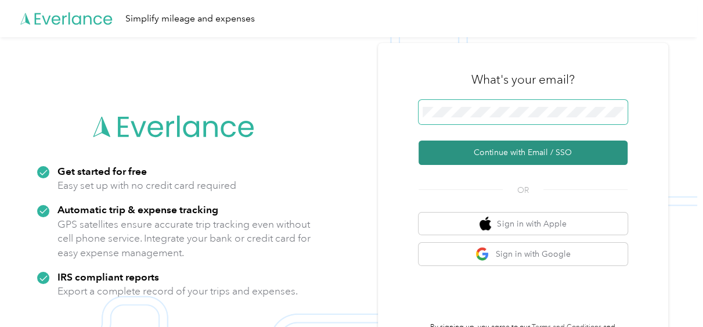  I want to click on img: google logo, so click(483, 254).